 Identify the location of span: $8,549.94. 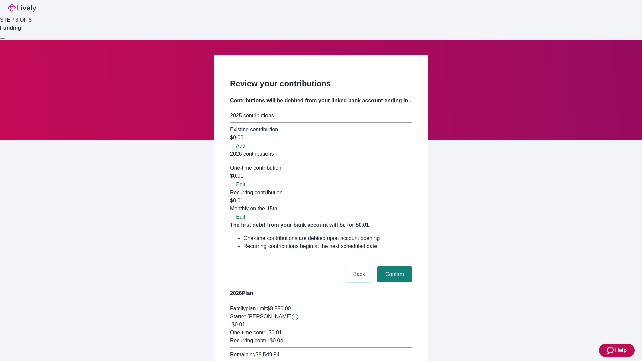
(267, 355).